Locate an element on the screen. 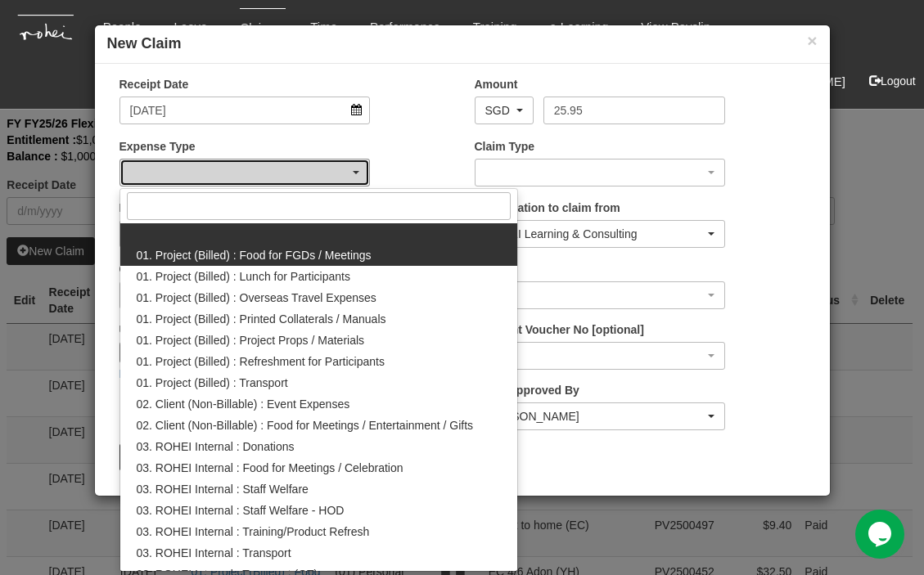  span: 03. ROHEI Internal : Training/Product Refresh is located at coordinates (253, 532).